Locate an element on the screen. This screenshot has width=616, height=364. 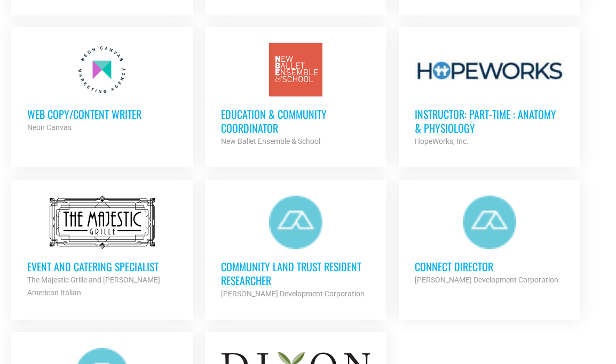
a: Web Copy/Content Writer Neon Canvas is located at coordinates (102, 88).